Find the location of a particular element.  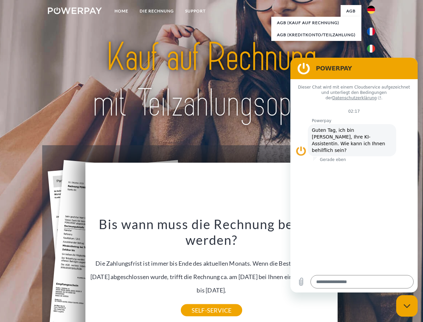

a: SUPPORT is located at coordinates (195, 11).